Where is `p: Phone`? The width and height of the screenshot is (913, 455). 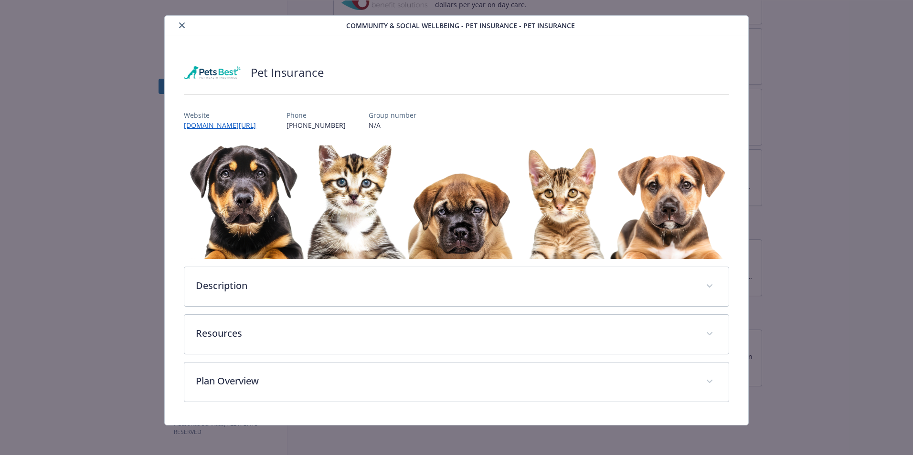
p: Phone is located at coordinates (316, 115).